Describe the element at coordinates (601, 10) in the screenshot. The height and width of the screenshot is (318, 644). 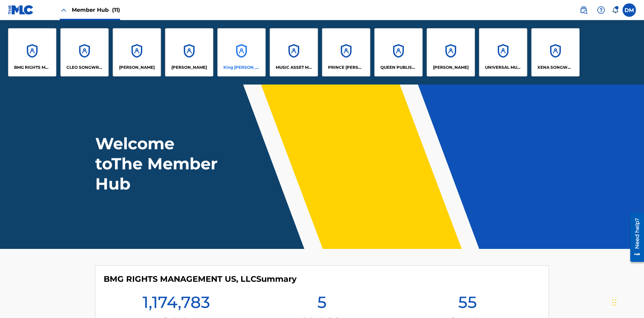
I see `div: Help` at that location.